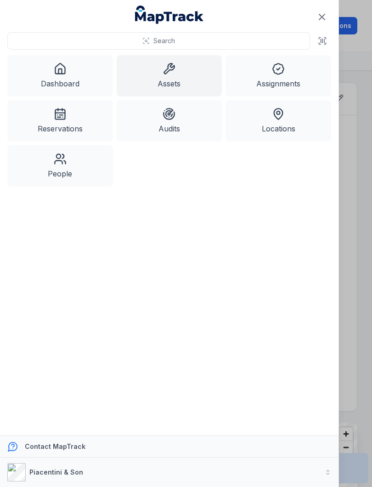 The width and height of the screenshot is (372, 487). I want to click on a: MapTrack, so click(170, 15).